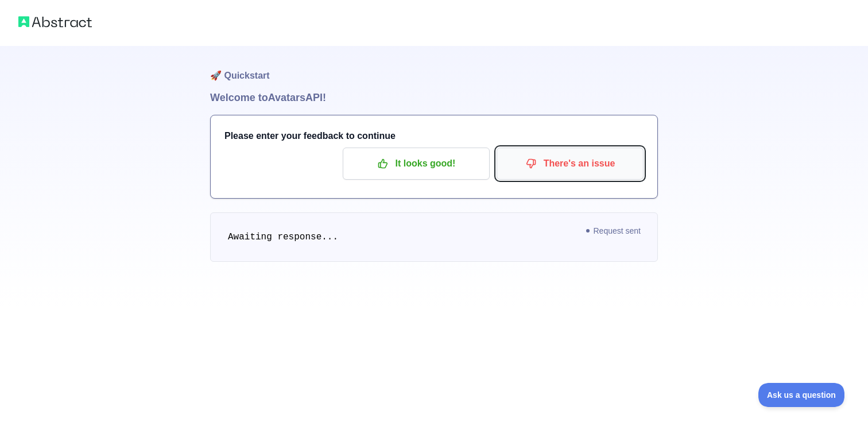 This screenshot has width=868, height=430. What do you see at coordinates (416, 164) in the screenshot?
I see `button: It looks good!` at bounding box center [416, 164].